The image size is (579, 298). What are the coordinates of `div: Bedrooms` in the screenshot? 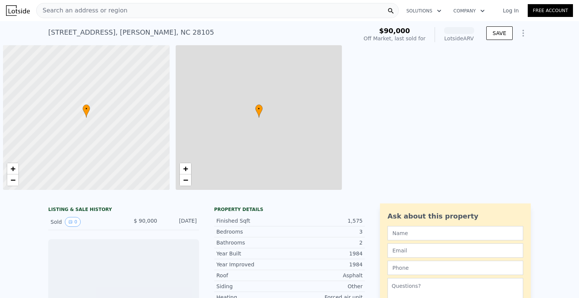 It's located at (253, 232).